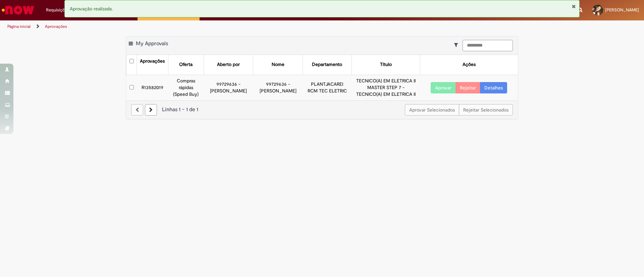 This screenshot has width=644, height=277. What do you see at coordinates (327, 87) in the screenshot?
I see `td: PLANTJACAREI RCM TEC ELETRIC` at bounding box center [327, 87].